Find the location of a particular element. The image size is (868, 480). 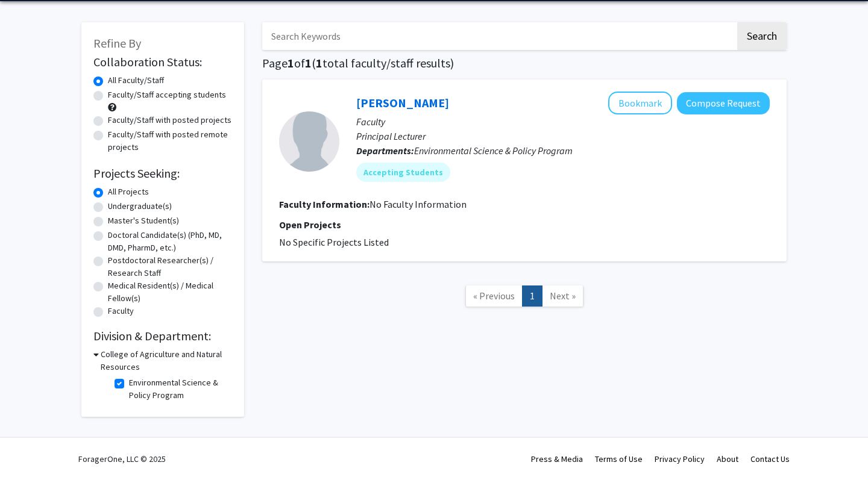

p: Faculty is located at coordinates (563, 122).